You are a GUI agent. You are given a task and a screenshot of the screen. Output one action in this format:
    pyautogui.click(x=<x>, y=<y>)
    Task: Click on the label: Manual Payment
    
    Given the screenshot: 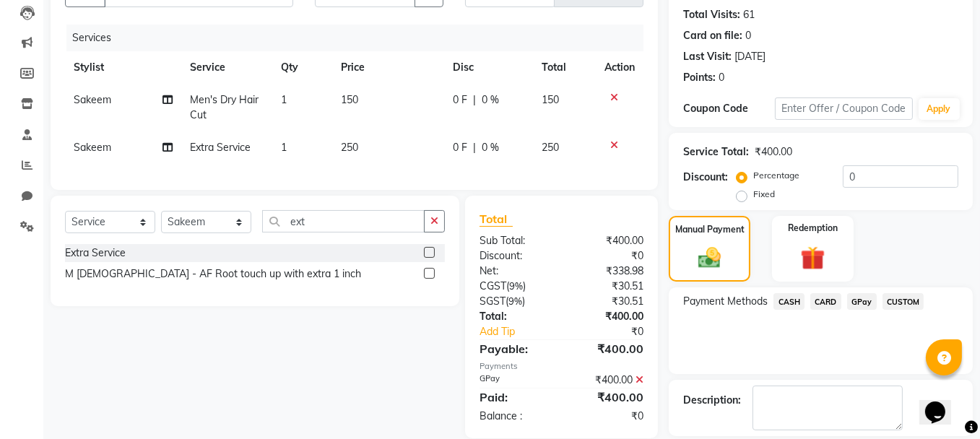 What is the action you would take?
    pyautogui.click(x=710, y=229)
    